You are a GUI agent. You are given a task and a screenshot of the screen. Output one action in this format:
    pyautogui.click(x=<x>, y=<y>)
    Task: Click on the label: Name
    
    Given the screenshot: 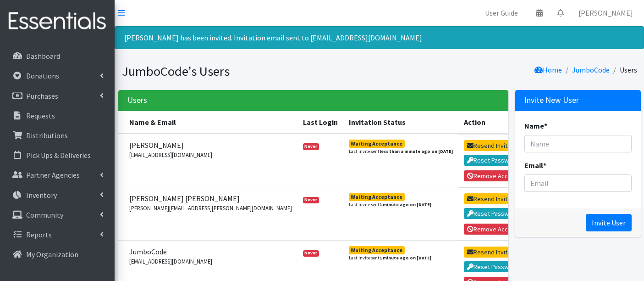 What is the action you would take?
    pyautogui.click(x=536, y=126)
    